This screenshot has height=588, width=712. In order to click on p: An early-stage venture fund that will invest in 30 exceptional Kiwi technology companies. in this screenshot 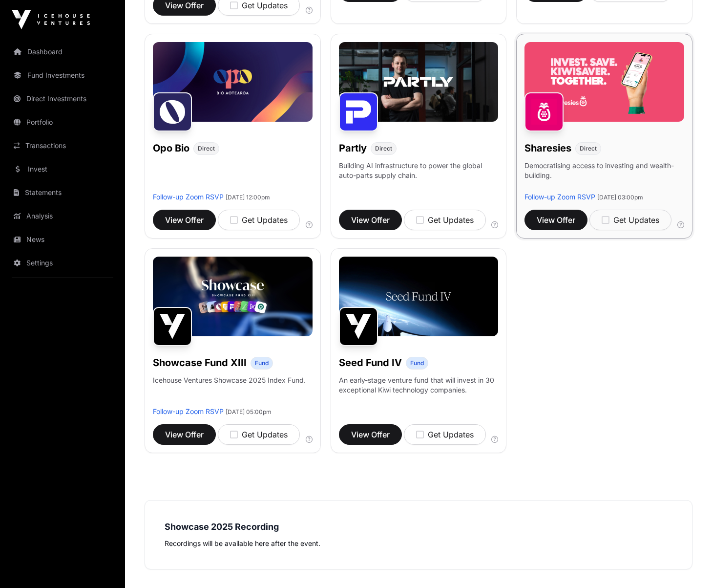, I will do `click(419, 385)`.